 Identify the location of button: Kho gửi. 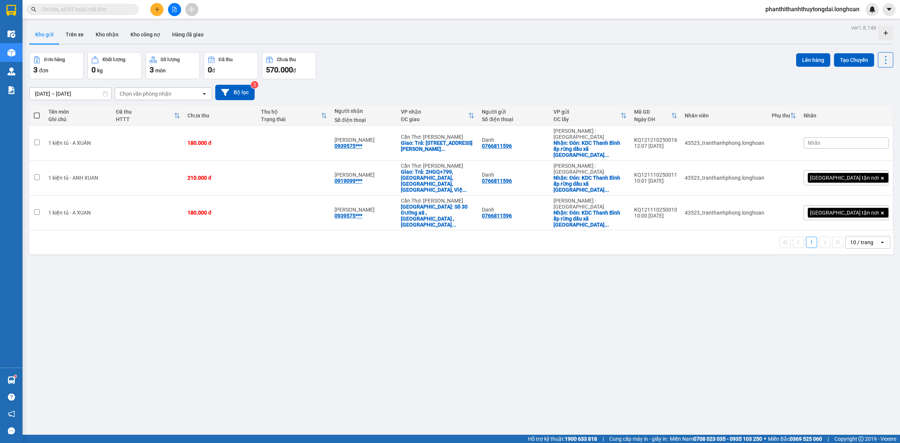
(44, 35).